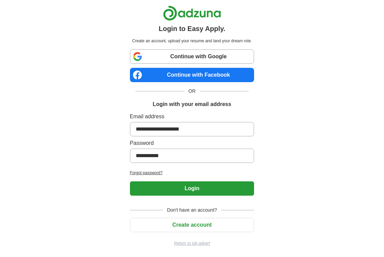  I want to click on a: Continue with Facebook, so click(192, 75).